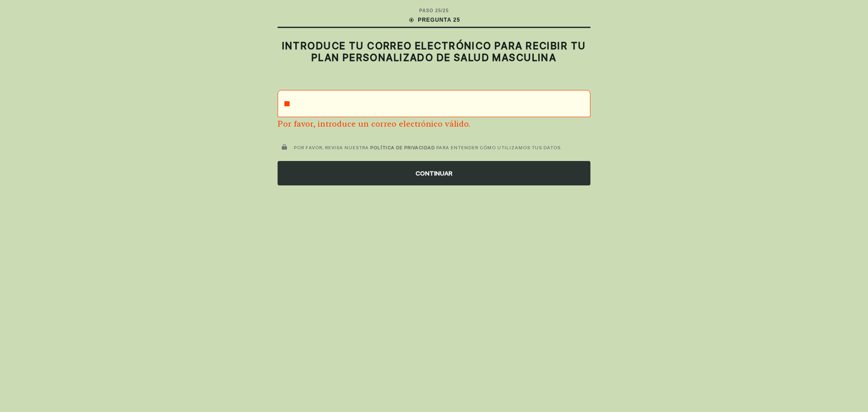 The width and height of the screenshot is (868, 412). Describe the element at coordinates (402, 147) in the screenshot. I see `a: POLÍTICA DE PRIVACIDAD` at that location.